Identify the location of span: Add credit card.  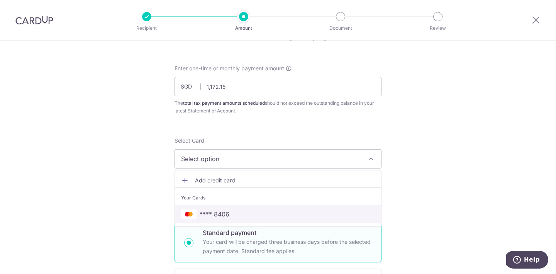
(285, 180).